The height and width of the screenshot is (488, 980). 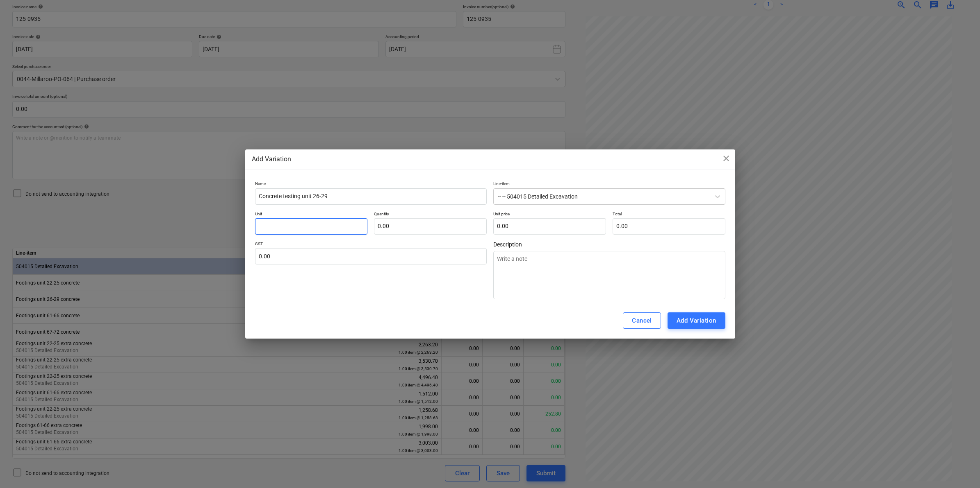 I want to click on div: close, so click(x=726, y=160).